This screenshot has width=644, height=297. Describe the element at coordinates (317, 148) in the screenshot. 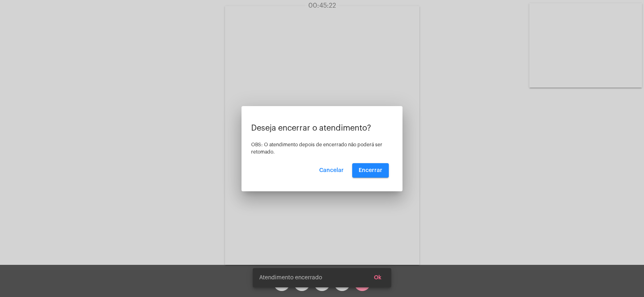

I see `span: OBS: O atendimento depois de encerrado não poderá ser retomado.` at that location.